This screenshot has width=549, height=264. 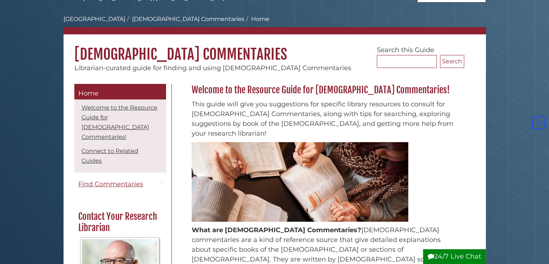 I want to click on h2: Contact Your Research Librarian, so click(x=120, y=222).